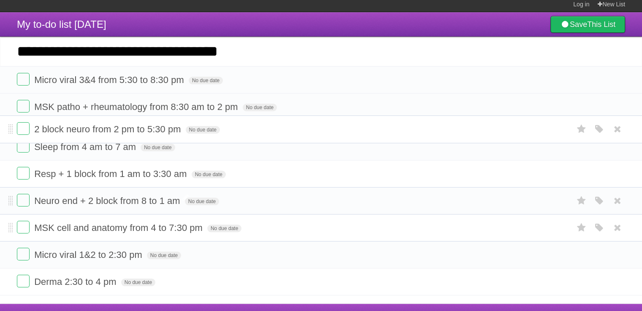 The image size is (642, 311). I want to click on span: Neuro end + 2 block from 8 to 1 am, so click(108, 201).